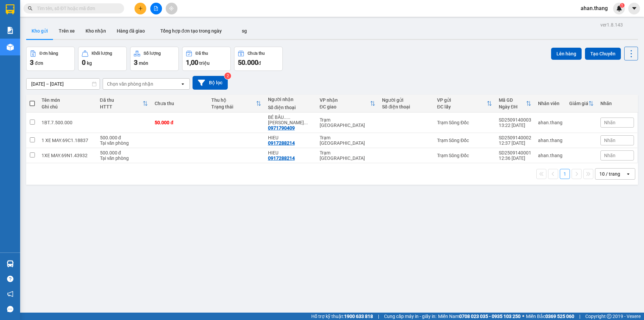 The height and width of the screenshot is (320, 644). What do you see at coordinates (202, 53) in the screenshot?
I see `div: Đã thu` at bounding box center [202, 53].